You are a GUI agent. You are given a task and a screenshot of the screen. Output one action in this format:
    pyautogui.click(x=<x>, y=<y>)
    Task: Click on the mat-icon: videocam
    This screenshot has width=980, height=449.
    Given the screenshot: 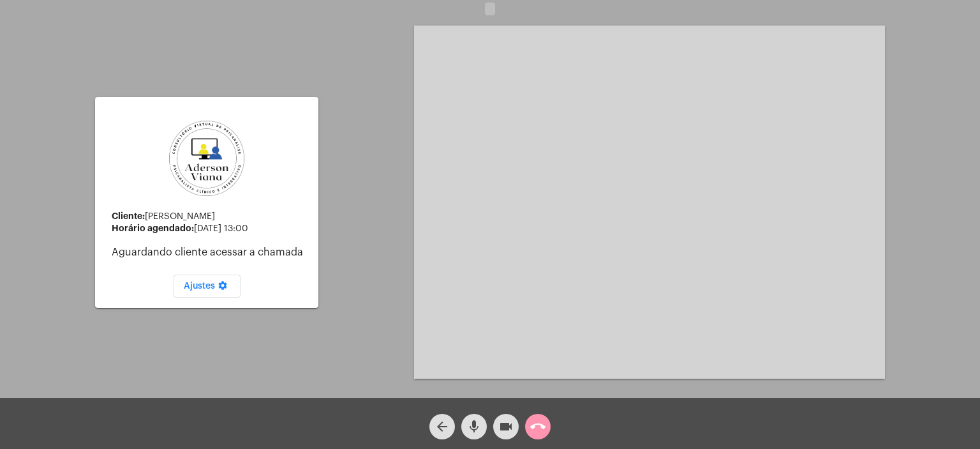 What is the action you would take?
    pyautogui.click(x=506, y=427)
    